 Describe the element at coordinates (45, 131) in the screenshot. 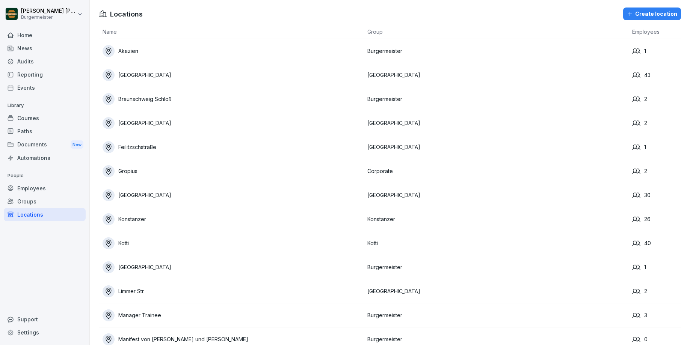

I see `a: Paths` at that location.